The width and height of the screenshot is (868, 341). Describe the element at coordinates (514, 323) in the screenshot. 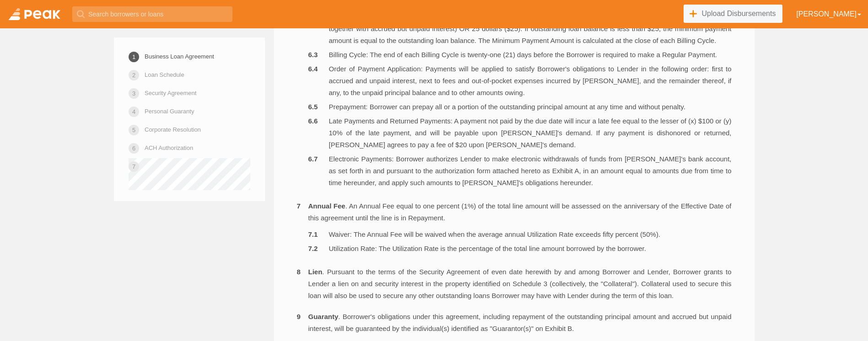

I see `li: . Borrower's obligations under this agreement, including repayment of the outstanding principal a...` at that location.